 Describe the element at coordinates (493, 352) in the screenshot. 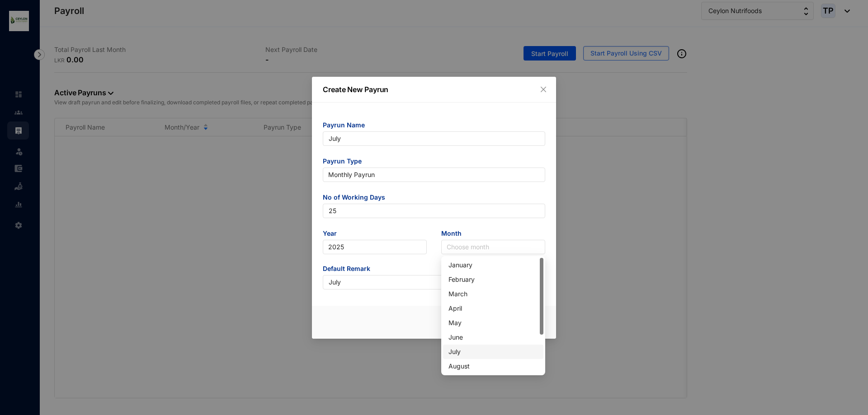

I see `div: July` at that location.